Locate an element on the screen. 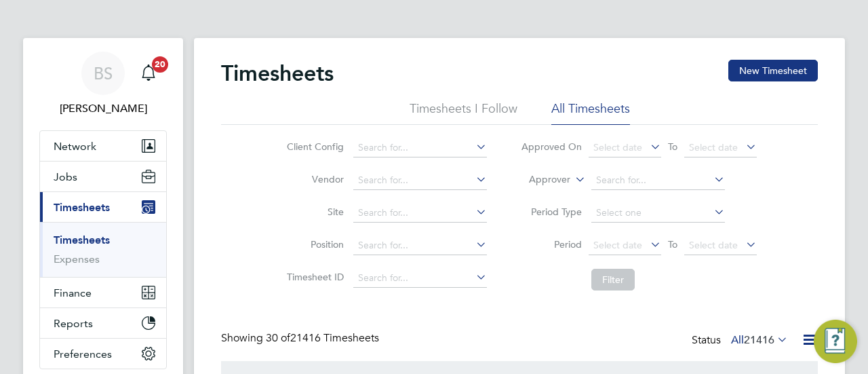  span: Reports is located at coordinates (73, 323).